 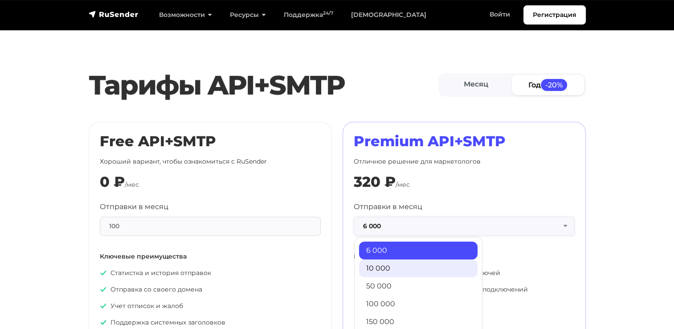 I want to click on span: -20%, so click(x=554, y=85).